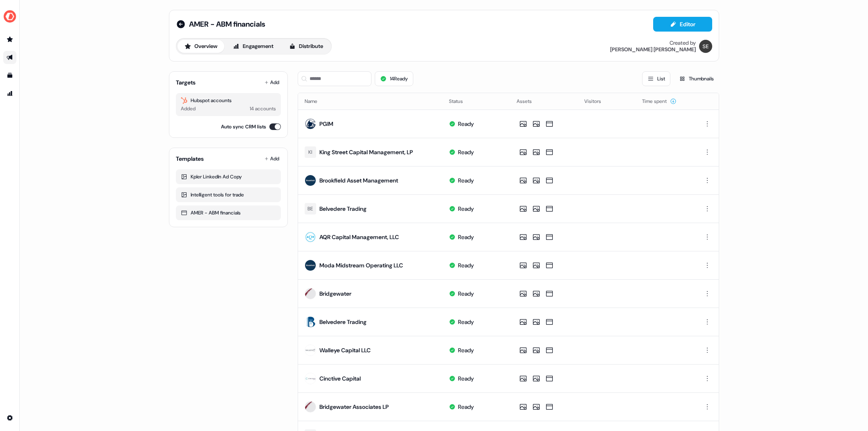 This screenshot has height=431, width=868. Describe the element at coordinates (335, 294) in the screenshot. I see `div: Bridgewater` at that location.